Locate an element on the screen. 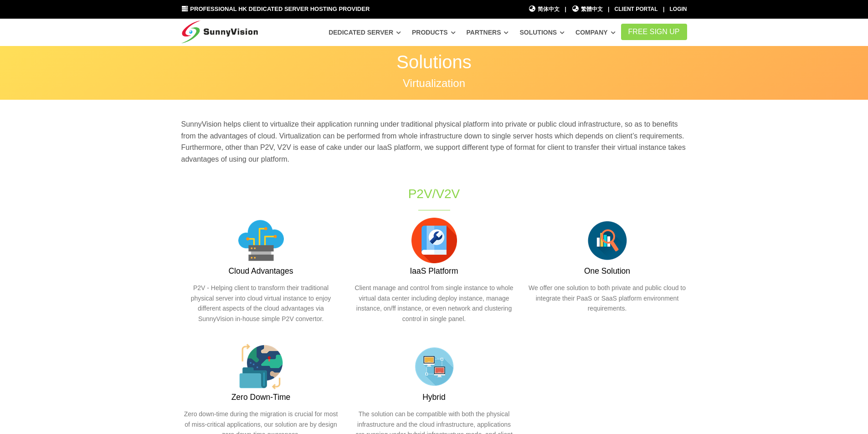 Image resolution: width=868 pixels, height=434 pixels. img: flat-serach-data.png is located at coordinates (607, 241).